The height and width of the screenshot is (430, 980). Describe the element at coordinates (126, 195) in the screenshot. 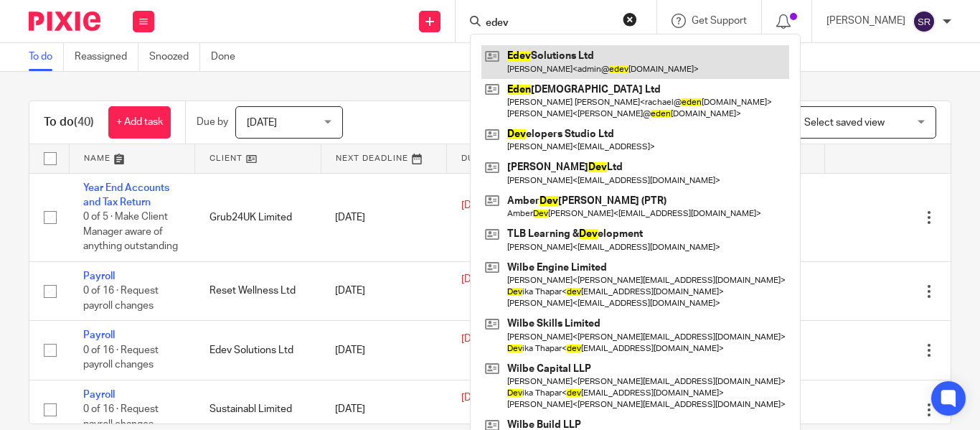

I see `a: Year End Accounts and Tax Return` at that location.